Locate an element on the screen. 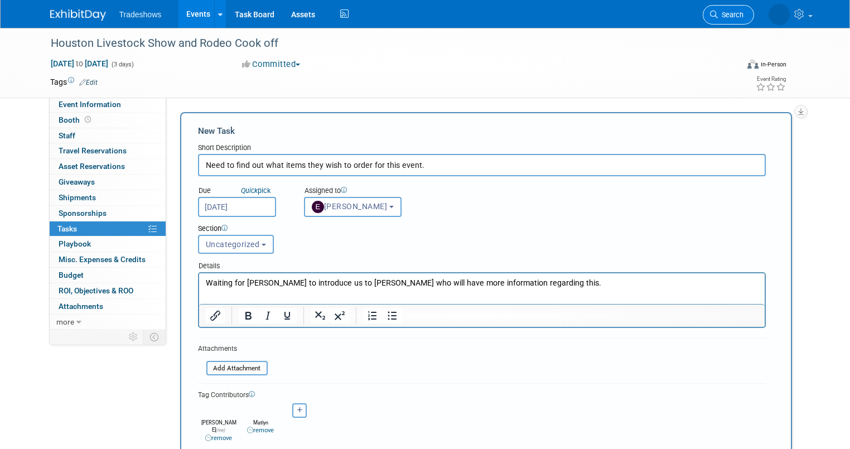 The image size is (850, 449). span: Asset Reservations is located at coordinates (91, 166).